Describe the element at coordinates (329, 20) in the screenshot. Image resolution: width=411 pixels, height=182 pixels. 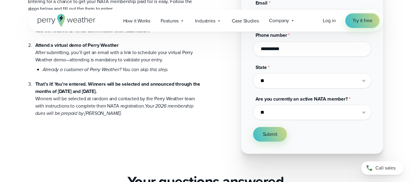
I see `span: Log in` at that location.